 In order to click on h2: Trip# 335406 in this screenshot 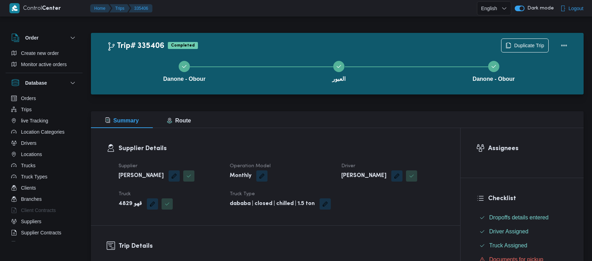, I will do `click(136, 46)`.